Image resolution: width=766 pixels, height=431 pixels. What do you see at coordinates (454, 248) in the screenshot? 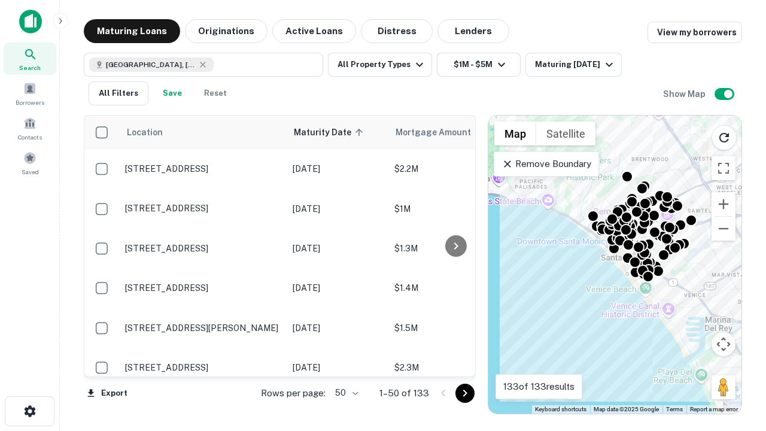
I see `p: $1.3M` at bounding box center [454, 248].